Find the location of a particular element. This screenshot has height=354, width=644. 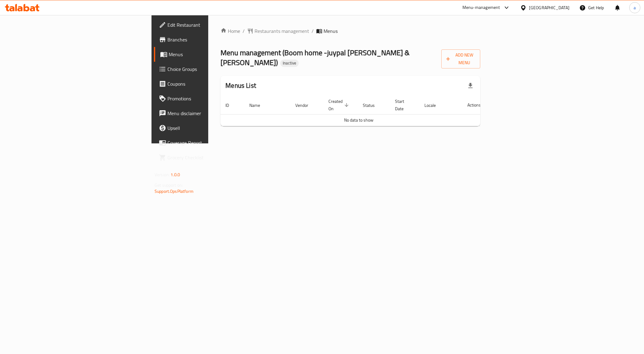

span: Restaurants management is located at coordinates (282, 31).